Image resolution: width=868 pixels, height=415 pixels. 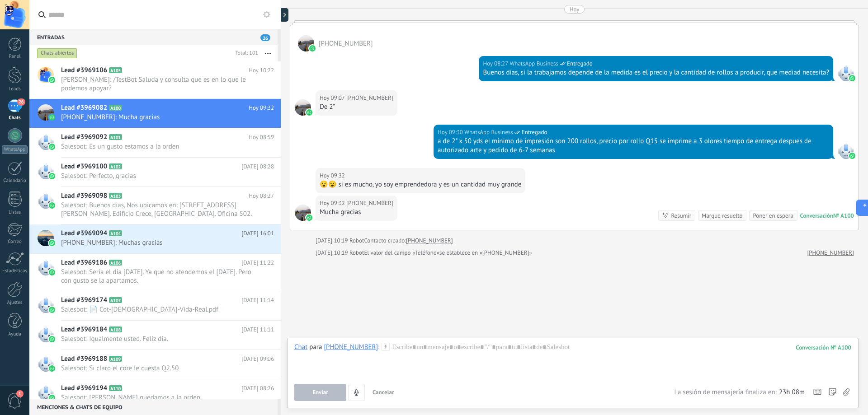 What do you see at coordinates (84, 108) in the screenshot?
I see `span: Lead #3969082` at bounding box center [84, 108].